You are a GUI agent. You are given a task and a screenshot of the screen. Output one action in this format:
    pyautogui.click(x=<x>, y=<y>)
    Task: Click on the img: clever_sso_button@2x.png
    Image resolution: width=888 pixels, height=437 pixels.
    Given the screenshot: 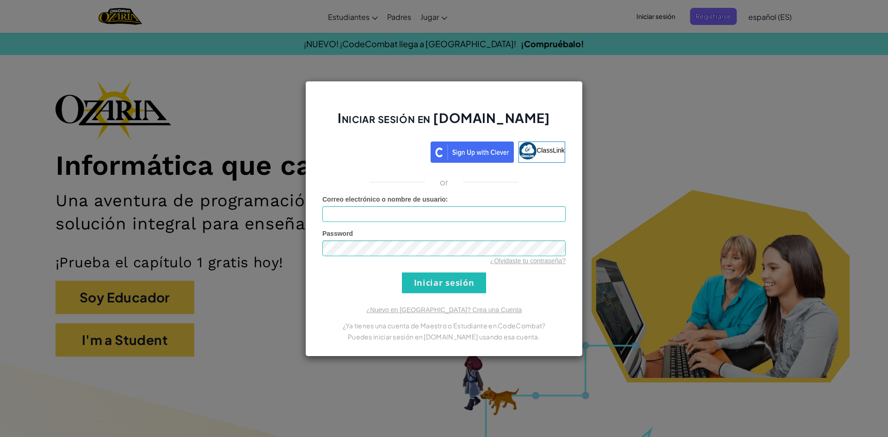 What is the action you would take?
    pyautogui.click(x=472, y=152)
    